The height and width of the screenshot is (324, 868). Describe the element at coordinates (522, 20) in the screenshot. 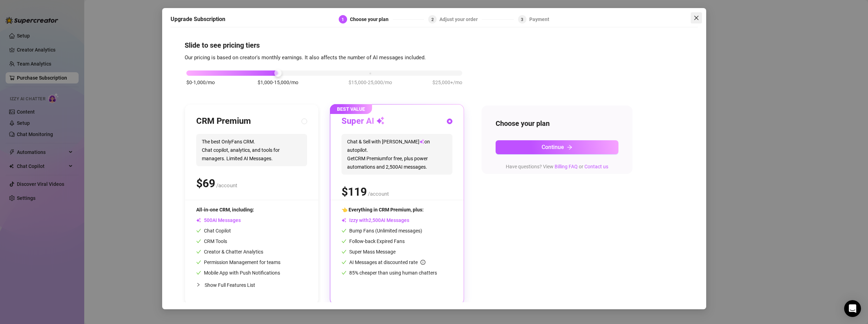

I see `span: 3` at that location.